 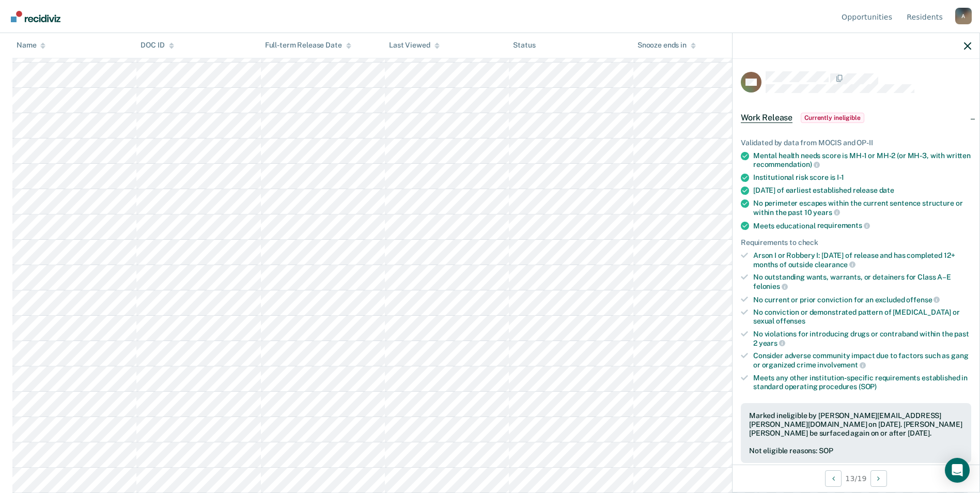 What do you see at coordinates (524, 45) in the screenshot?
I see `div: Status` at bounding box center [524, 45].